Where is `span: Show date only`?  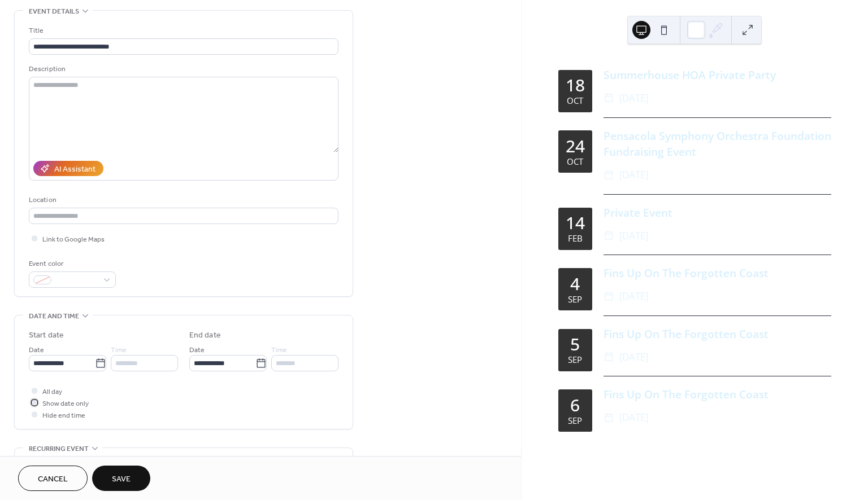
span: Show date only is located at coordinates (65, 404).